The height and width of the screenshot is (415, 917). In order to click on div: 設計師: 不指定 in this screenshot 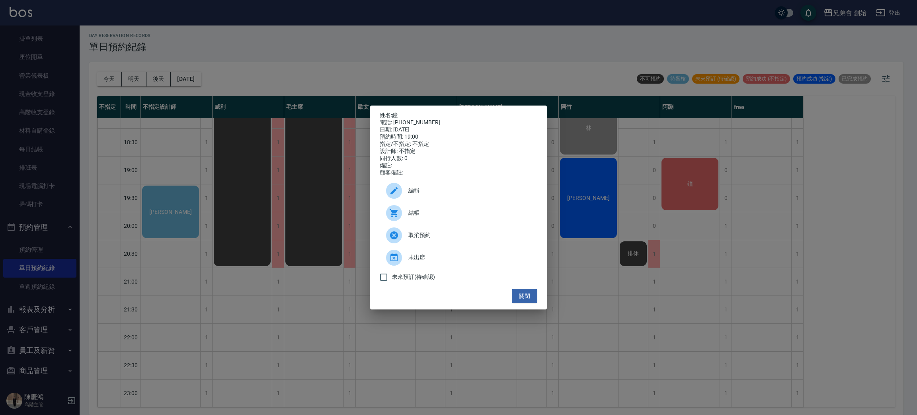, I will do `click(459, 151)`.